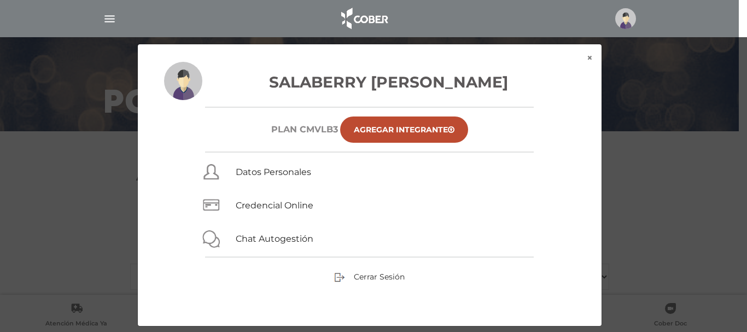  What do you see at coordinates (369, 276) in the screenshot?
I see `a: Cerrar Sesión` at bounding box center [369, 276].